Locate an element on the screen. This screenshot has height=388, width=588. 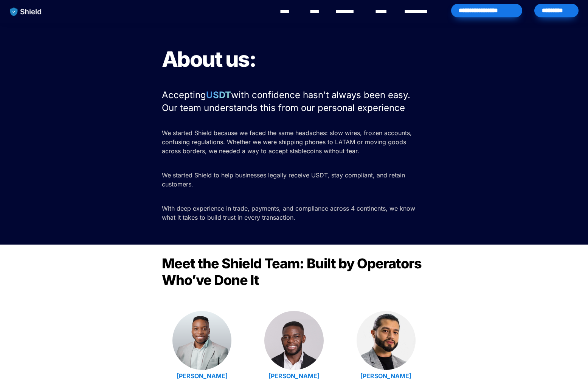
img: website logo is located at coordinates (26, 12).